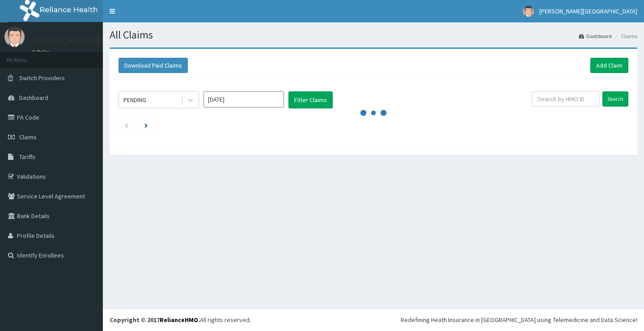 The height and width of the screenshot is (331, 644). I want to click on span: Claims, so click(27, 137).